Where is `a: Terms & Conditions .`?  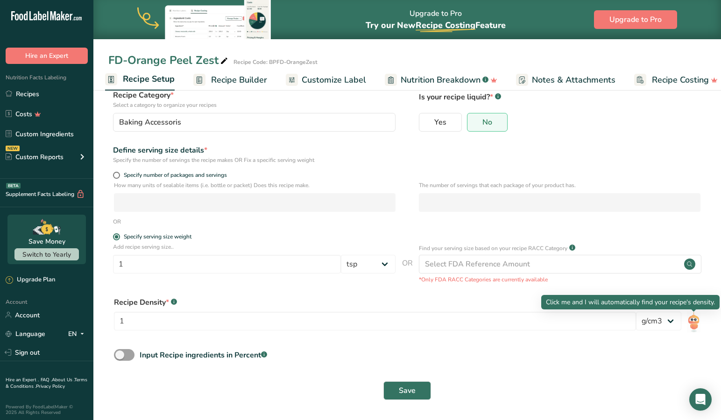
a: Terms & Conditions . is located at coordinates (46, 383).